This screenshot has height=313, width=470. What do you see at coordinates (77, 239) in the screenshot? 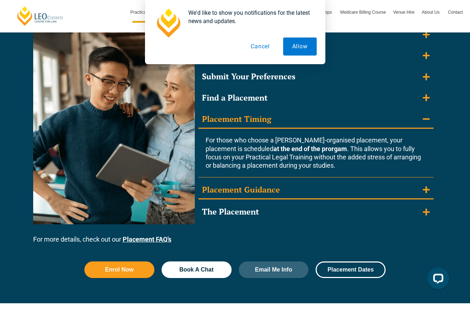
I see `span: For more details, check out our` at bounding box center [77, 239].